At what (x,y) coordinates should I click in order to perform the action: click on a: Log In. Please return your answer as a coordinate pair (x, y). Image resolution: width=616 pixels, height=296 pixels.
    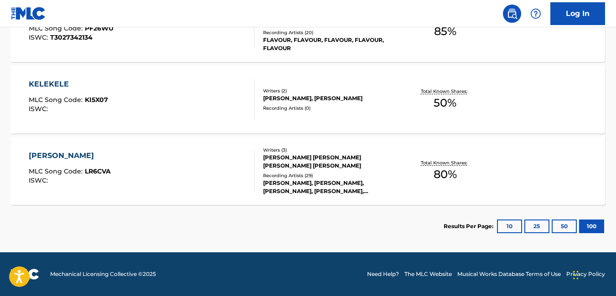
    Looking at the image, I should click on (577, 14).